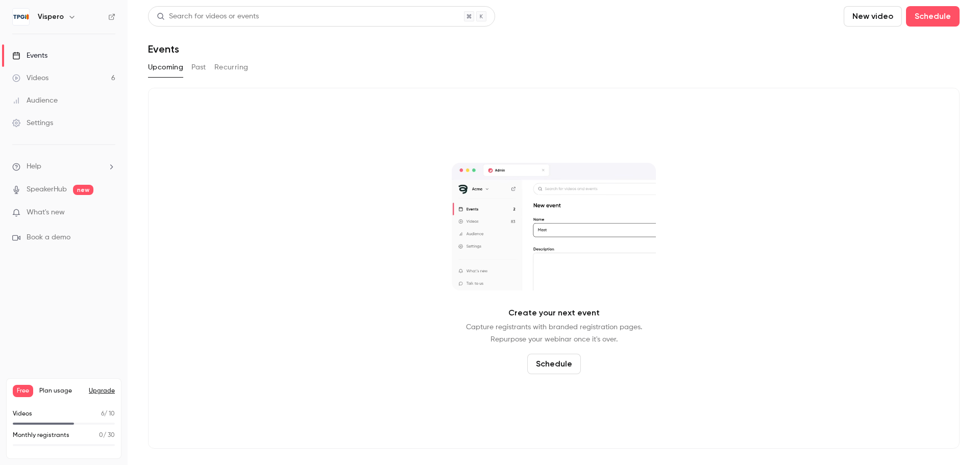 The width and height of the screenshot is (980, 465). I want to click on span: new, so click(83, 190).